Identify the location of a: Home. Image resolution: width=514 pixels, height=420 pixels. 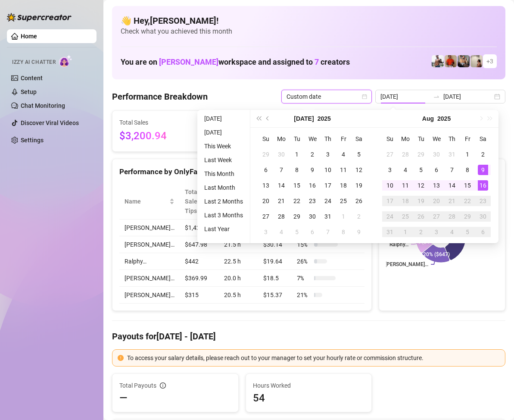
(29, 36).